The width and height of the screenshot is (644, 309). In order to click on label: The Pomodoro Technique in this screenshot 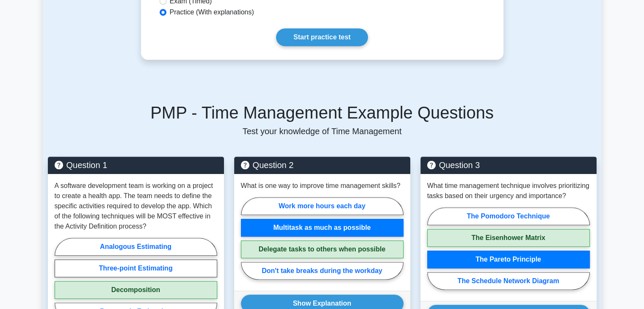, I will do `click(508, 216)`.